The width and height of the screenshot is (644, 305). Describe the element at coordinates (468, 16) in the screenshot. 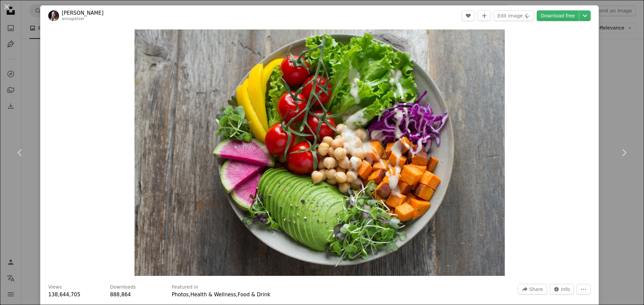

I see `button: Like` at that location.